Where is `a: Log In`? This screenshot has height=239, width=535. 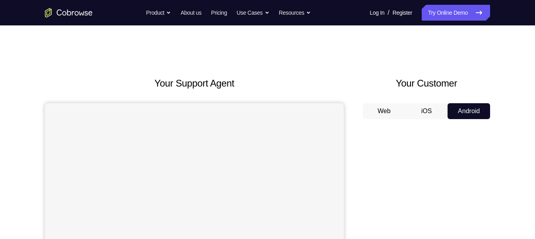 a: Log In is located at coordinates (377, 13).